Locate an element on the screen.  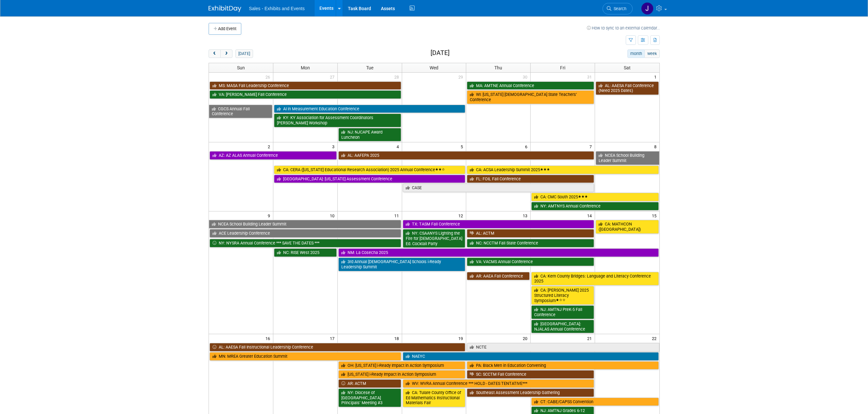
a: SC: SCCTM Fall Conference is located at coordinates (530, 374).